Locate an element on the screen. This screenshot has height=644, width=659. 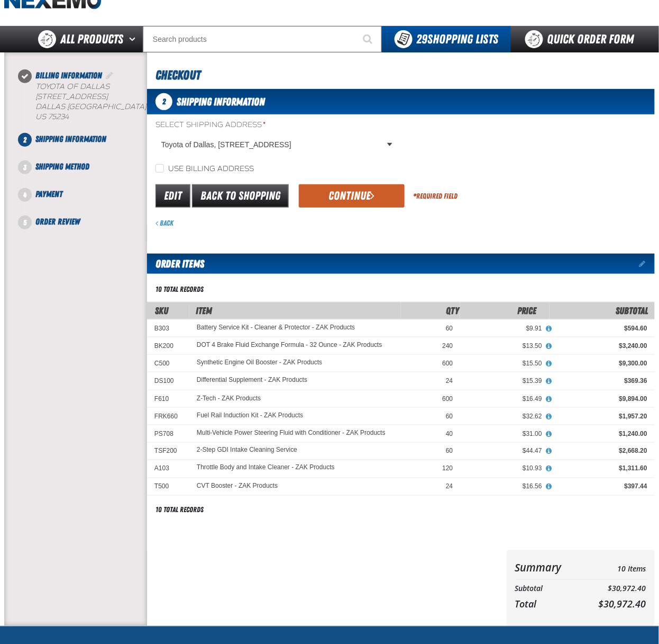
a: Back to Shopping is located at coordinates (240, 196).